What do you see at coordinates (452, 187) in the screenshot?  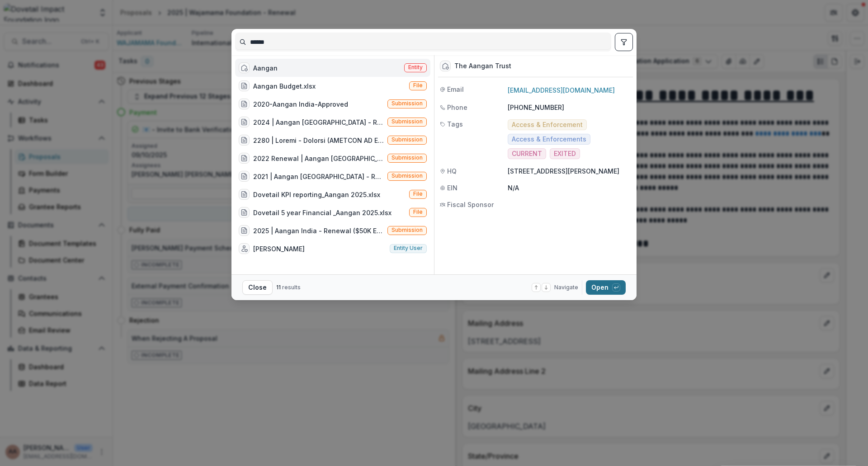 I see `span: EIN` at bounding box center [452, 187].